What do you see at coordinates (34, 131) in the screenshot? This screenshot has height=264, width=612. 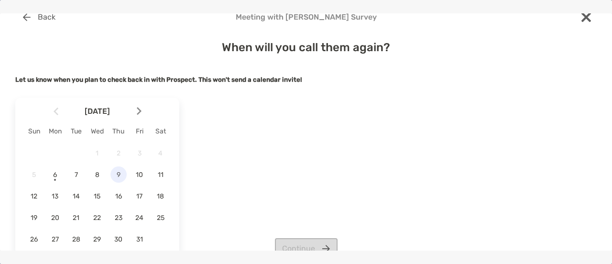 I see `div: Sun` at bounding box center [34, 131].